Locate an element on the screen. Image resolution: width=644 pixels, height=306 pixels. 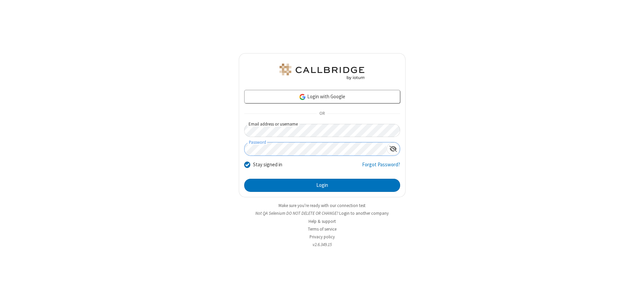
label: Stay signed in is located at coordinates (268, 164).